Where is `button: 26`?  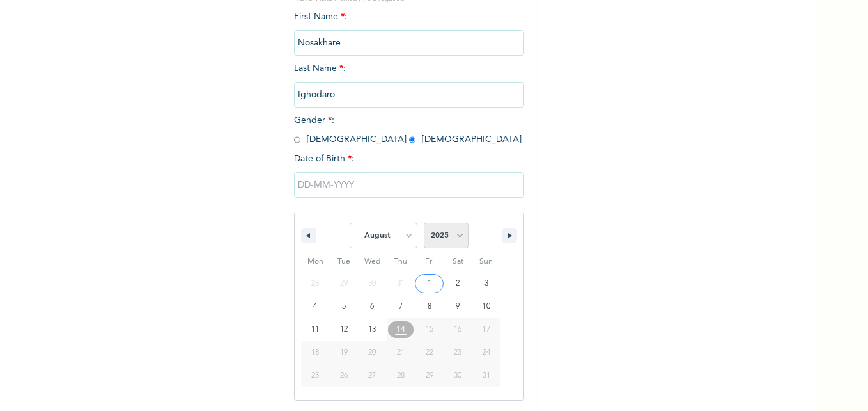
button: 26 is located at coordinates (344, 376).